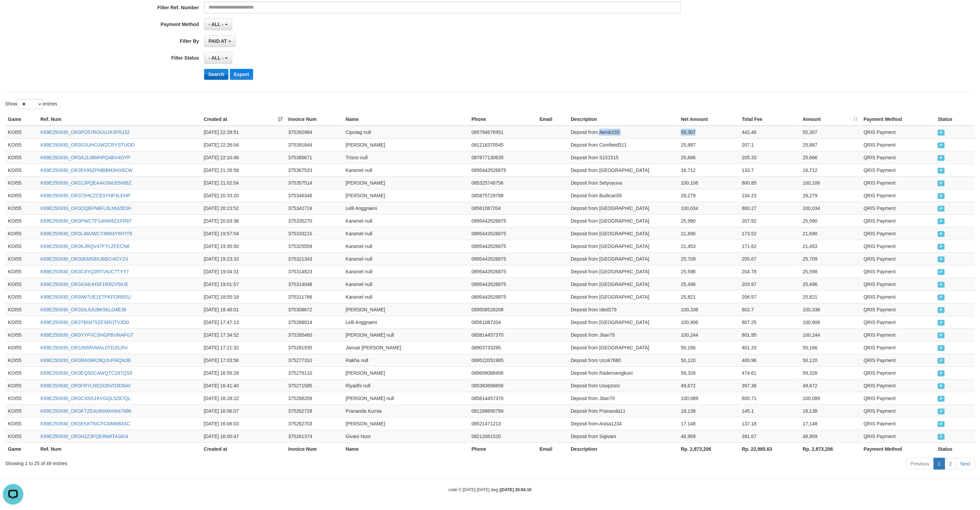 The height and width of the screenshot is (510, 980). Describe the element at coordinates (830, 170) in the screenshot. I see `td: 16,712` at that location.